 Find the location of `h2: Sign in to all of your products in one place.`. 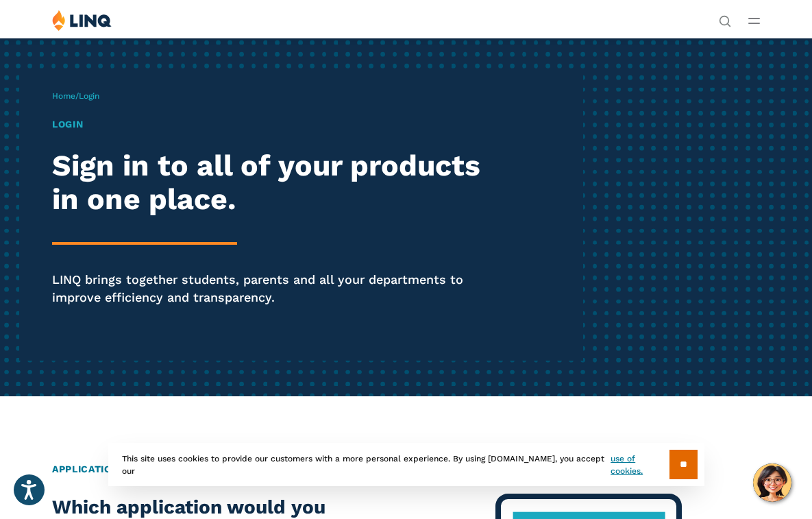

h2: Sign in to all of your products in one place. is located at coordinates (275, 182).